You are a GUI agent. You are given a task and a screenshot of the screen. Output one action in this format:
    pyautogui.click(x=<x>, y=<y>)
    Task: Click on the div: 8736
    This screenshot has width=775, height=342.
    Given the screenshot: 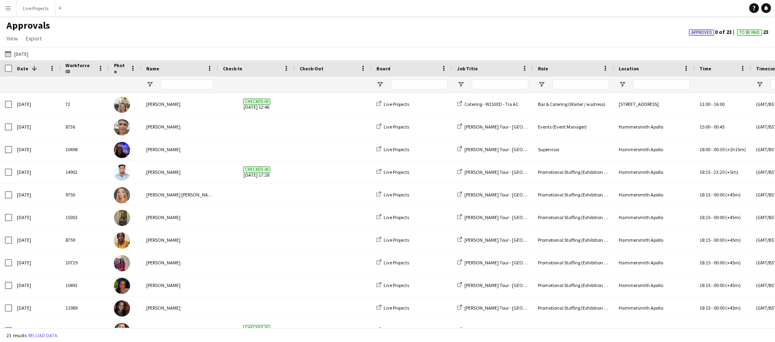 What is the action you would take?
    pyautogui.click(x=85, y=126)
    